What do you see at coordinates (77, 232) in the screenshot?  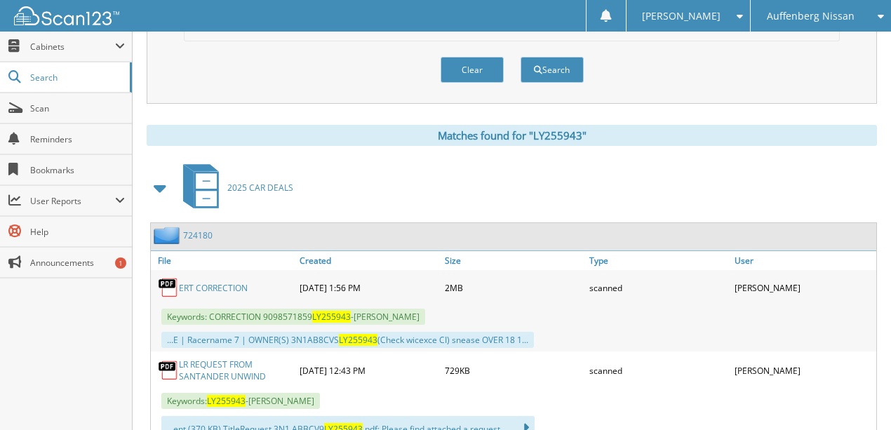 I see `span: Help` at bounding box center [77, 232].